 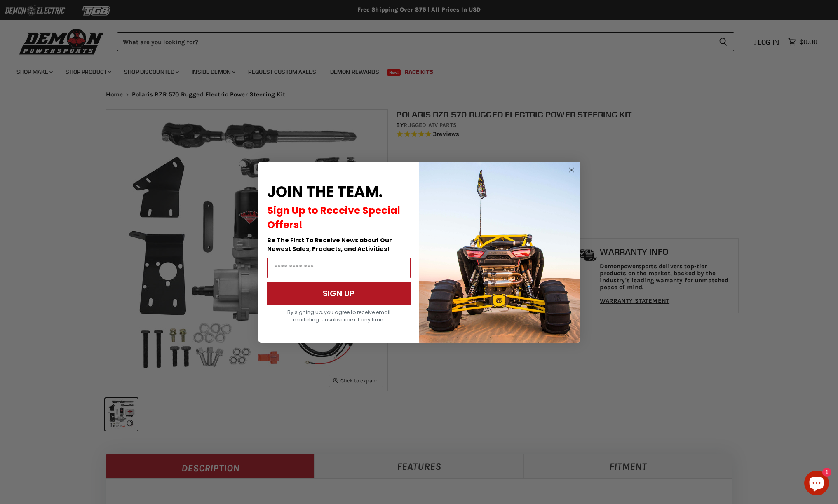 I want to click on span: By signing up, you agree to receive email marketing. Unsubscribe at any time., so click(x=339, y=315).